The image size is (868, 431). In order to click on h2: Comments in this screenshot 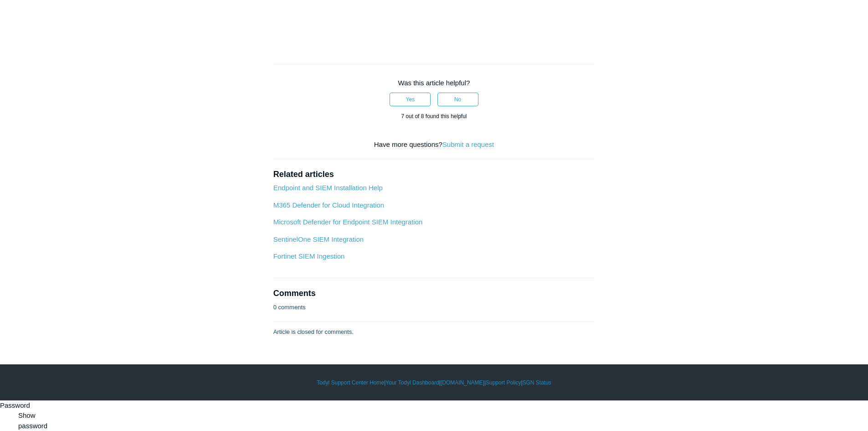, I will do `click(434, 293)`.